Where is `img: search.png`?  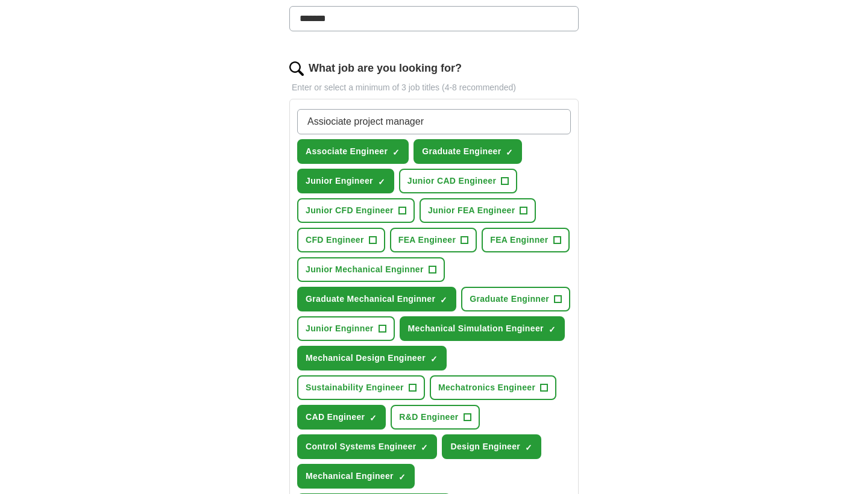
img: search.png is located at coordinates (296, 69).